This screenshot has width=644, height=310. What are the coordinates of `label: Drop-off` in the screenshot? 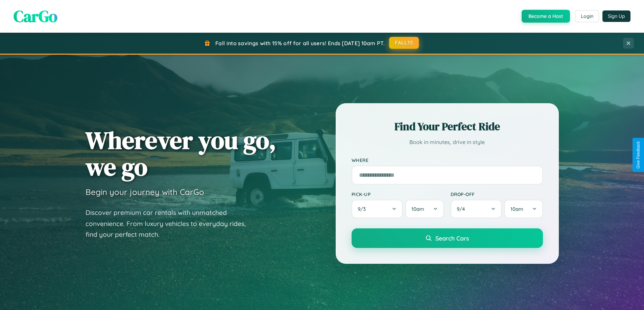 It's located at (497, 194).